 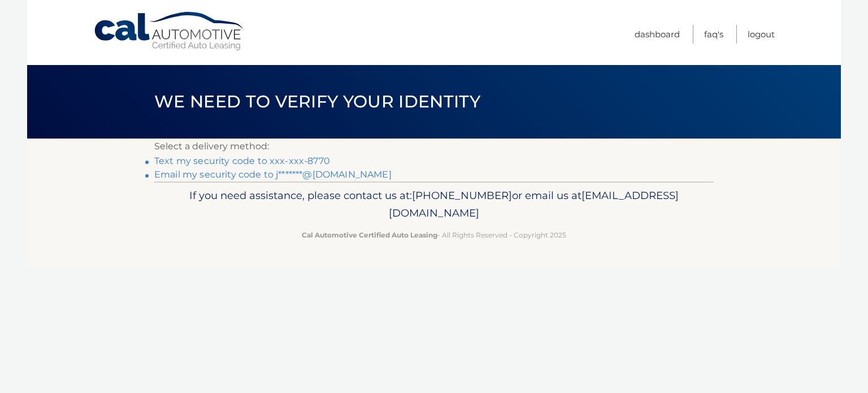 What do you see at coordinates (242, 161) in the screenshot?
I see `a: Text my security code to xxx-xxx-8770` at bounding box center [242, 161].